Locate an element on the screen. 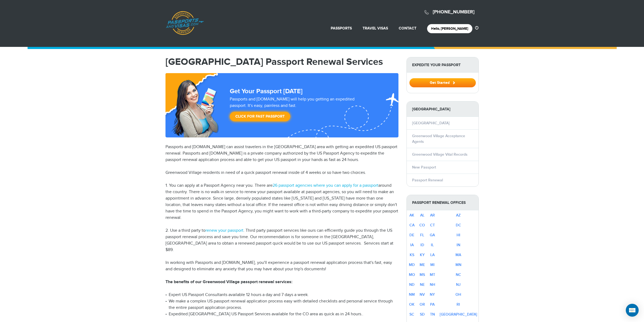 This screenshot has height=322, width=644. a: Greenwood Village Vital Records is located at coordinates (440, 154).